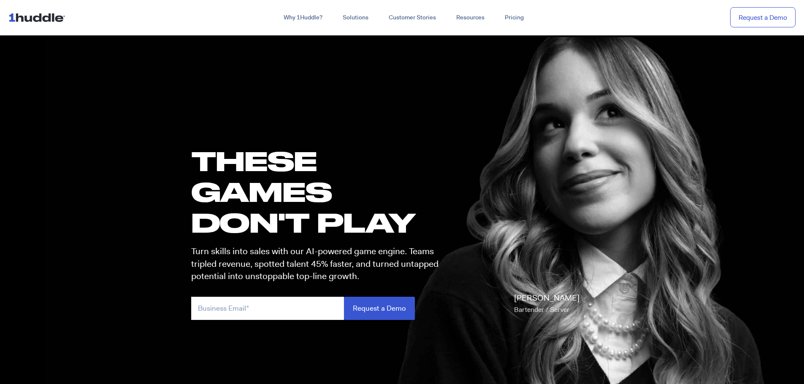 The height and width of the screenshot is (384, 804). What do you see at coordinates (541, 310) in the screenshot?
I see `span: Bartender / Server` at bounding box center [541, 310].